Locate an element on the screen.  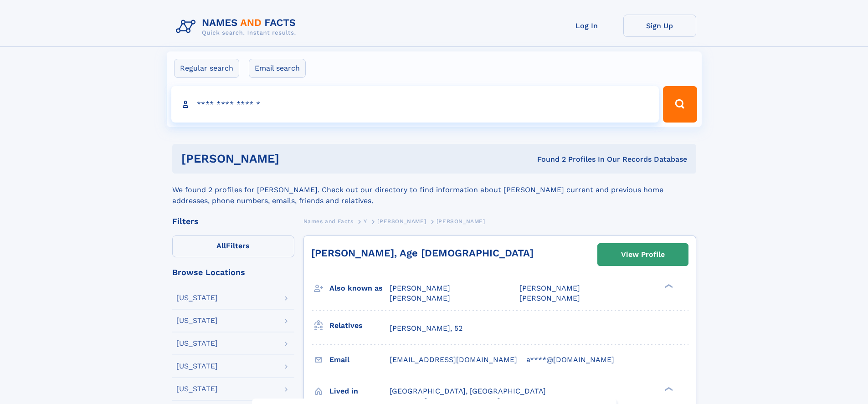
h3: Relatives is located at coordinates (359, 326).